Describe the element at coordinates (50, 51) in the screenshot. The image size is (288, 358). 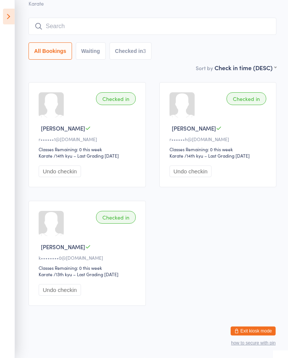
I see `button: All Bookings` at that location.